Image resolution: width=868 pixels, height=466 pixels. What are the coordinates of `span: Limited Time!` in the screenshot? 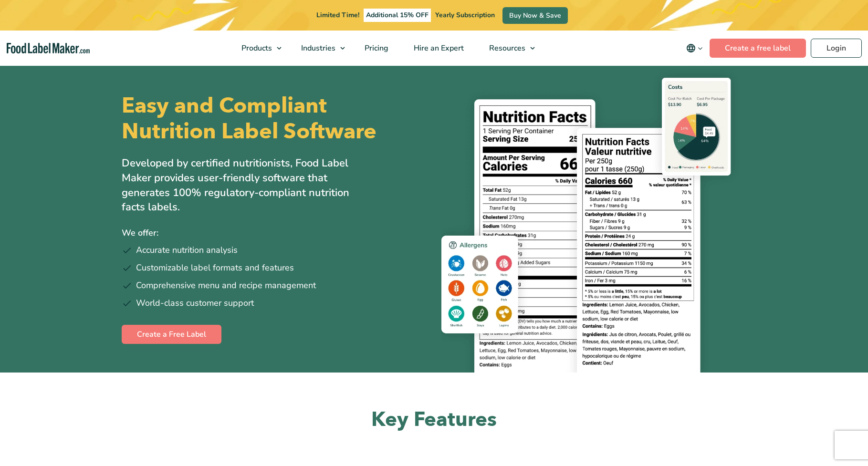 It's located at (338, 15).